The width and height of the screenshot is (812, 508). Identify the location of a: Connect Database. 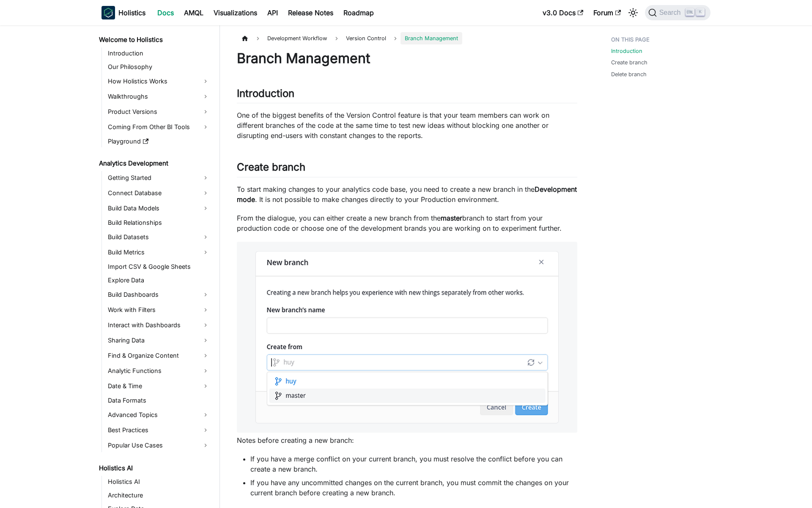
(158, 193).